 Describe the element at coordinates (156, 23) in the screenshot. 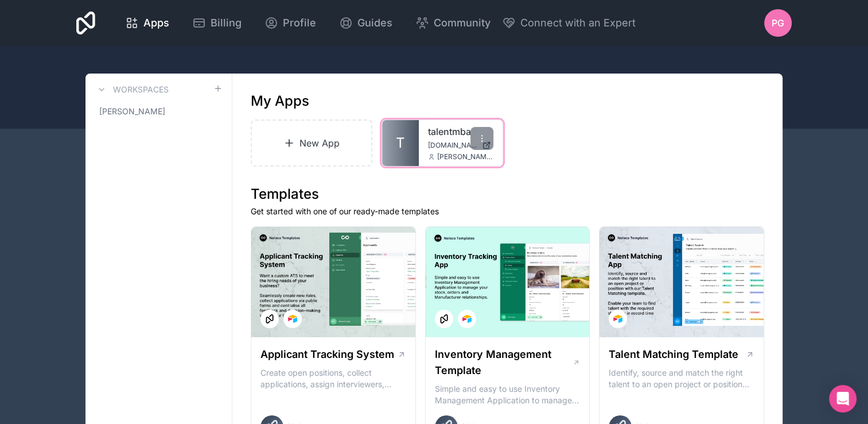

I see `span: Apps` at that location.